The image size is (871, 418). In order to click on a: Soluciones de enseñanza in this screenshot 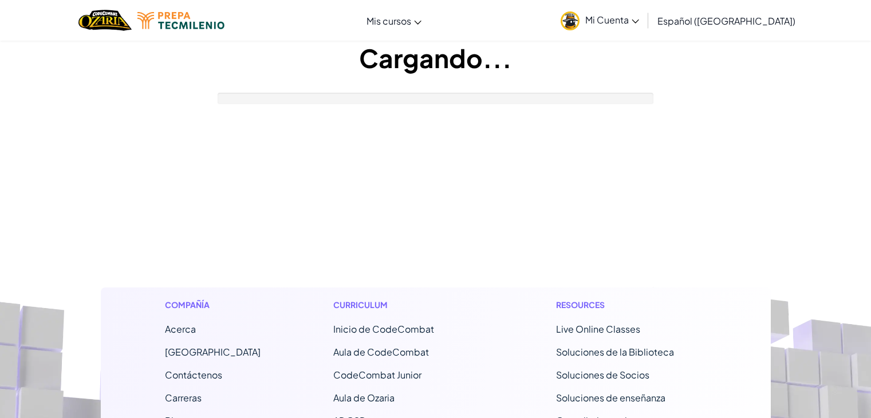, I will do `click(611, 398)`.